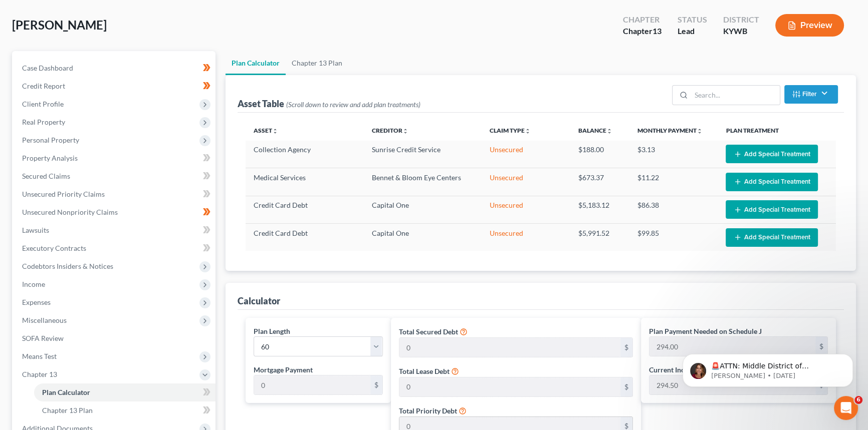 The height and width of the screenshot is (430, 868). Describe the element at coordinates (40, 374) in the screenshot. I see `span: Chapter 13` at that location.